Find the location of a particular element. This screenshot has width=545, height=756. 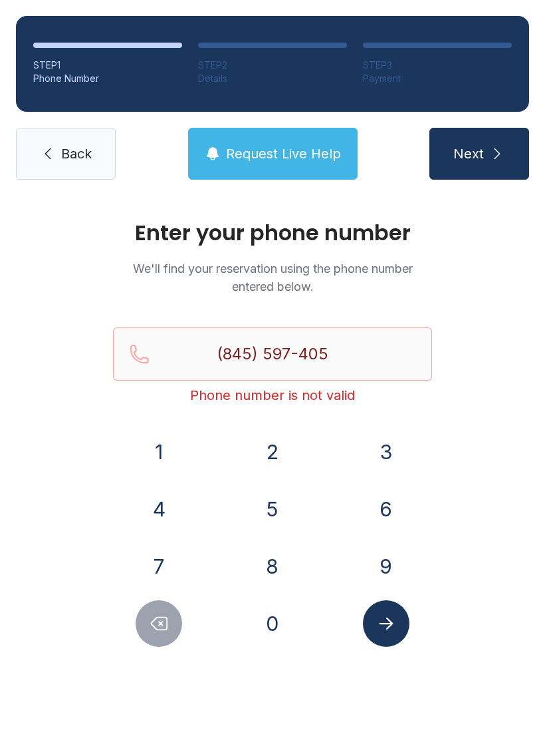

span: Back is located at coordinates (77, 153).